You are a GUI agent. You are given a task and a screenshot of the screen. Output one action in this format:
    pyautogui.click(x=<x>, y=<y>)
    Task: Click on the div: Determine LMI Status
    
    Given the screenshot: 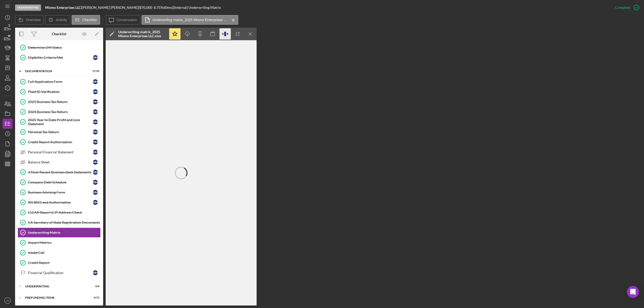 What is the action you would take?
    pyautogui.click(x=64, y=48)
    